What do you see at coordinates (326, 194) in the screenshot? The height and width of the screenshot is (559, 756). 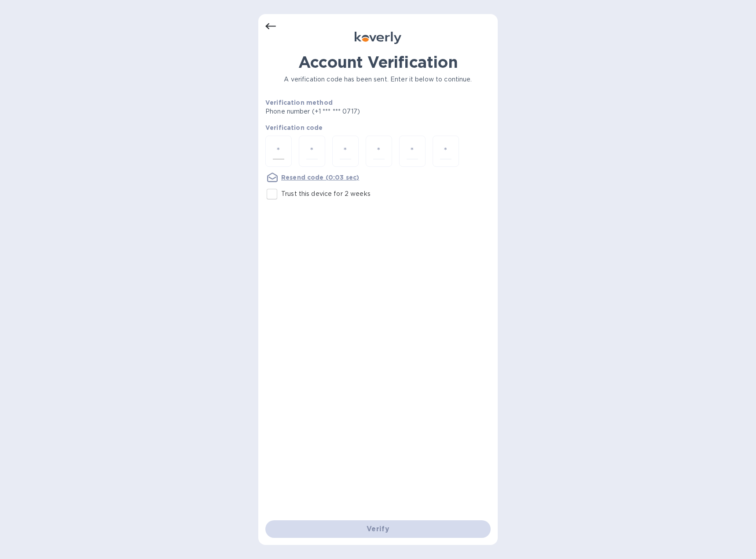 I see `p: Trust this device for 2 weeks` at bounding box center [326, 194].